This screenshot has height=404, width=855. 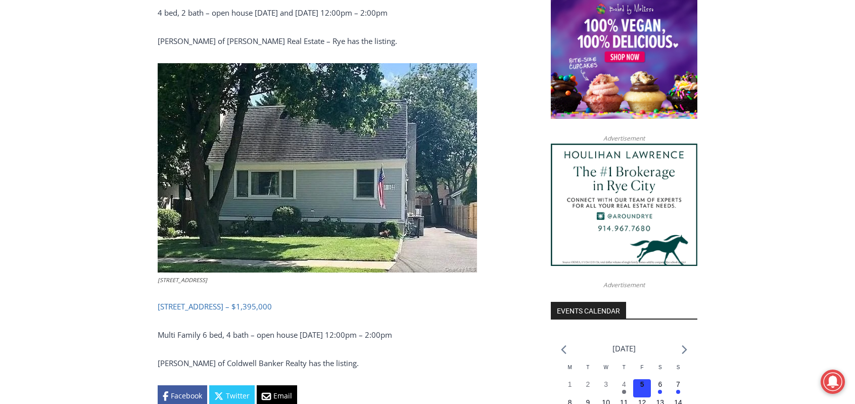 I want to click on button: 1, so click(x=570, y=388).